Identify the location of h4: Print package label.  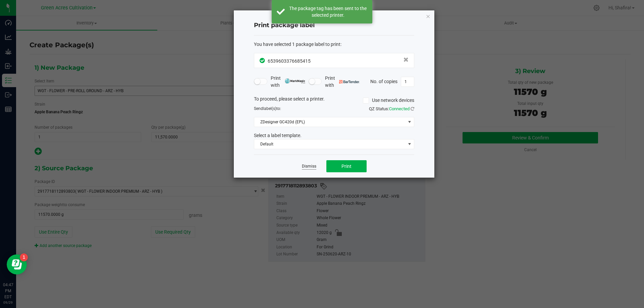
(334, 25).